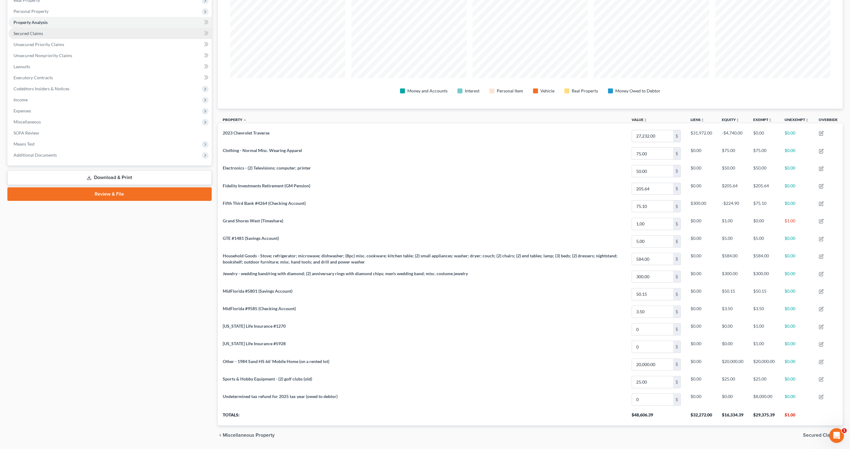  What do you see at coordinates (764, 276) in the screenshot?
I see `td: $300.00` at bounding box center [764, 276].